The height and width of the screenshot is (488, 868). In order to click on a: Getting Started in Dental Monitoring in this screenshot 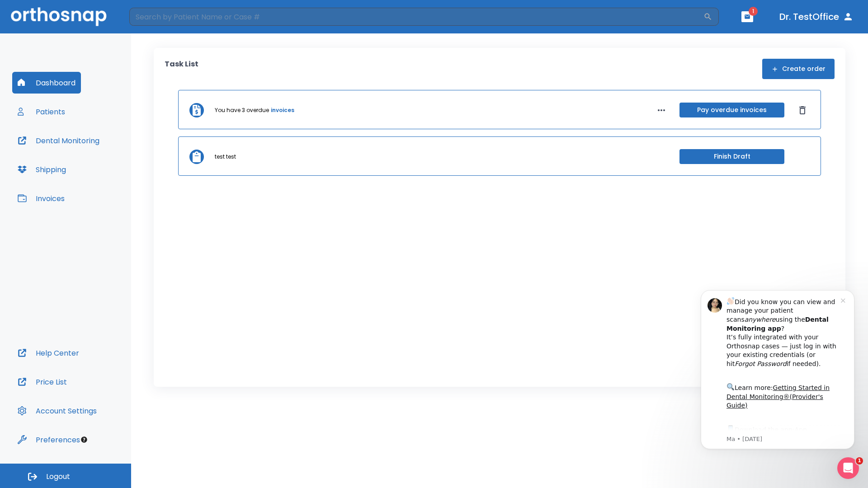, I will do `click(91, 116)`.